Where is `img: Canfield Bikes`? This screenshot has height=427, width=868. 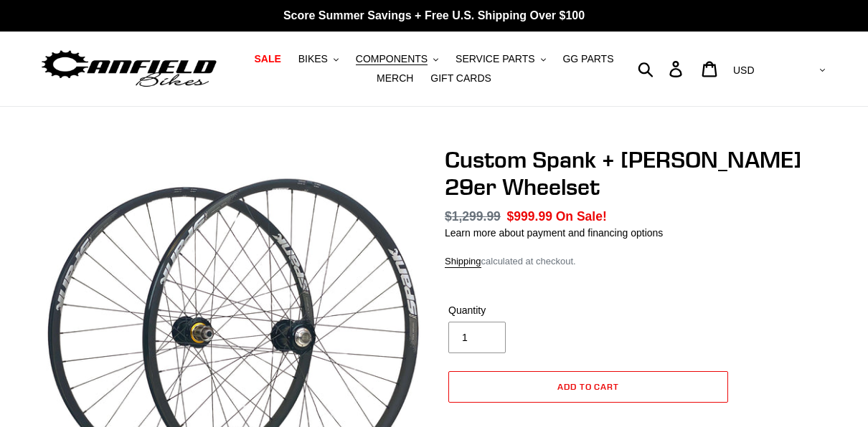 img: Canfield Bikes is located at coordinates (129, 69).